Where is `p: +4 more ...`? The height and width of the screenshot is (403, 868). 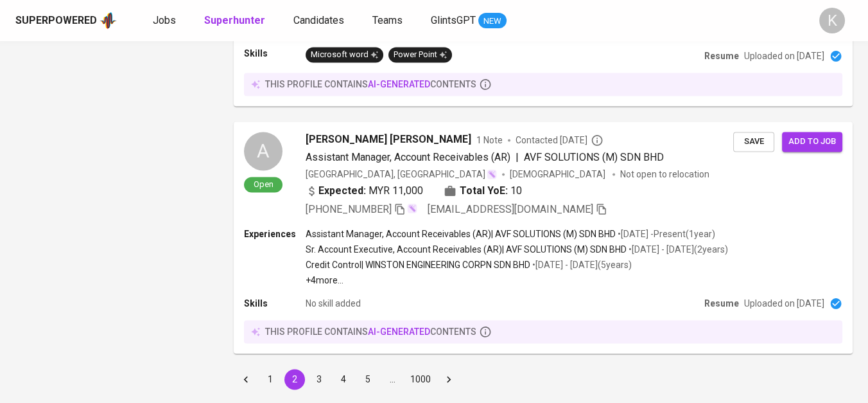 p: +4 more ... is located at coordinates (517, 280).